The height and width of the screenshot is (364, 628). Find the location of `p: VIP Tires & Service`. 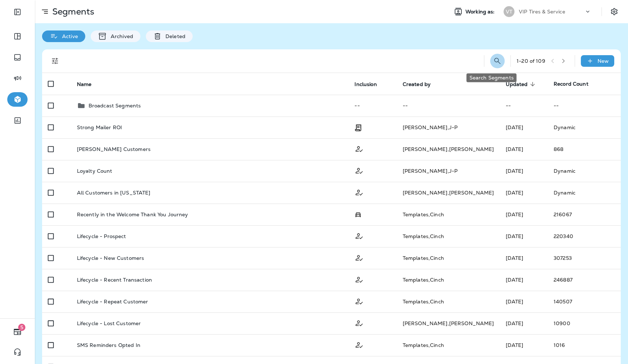

p: VIP Tires & Service is located at coordinates (542, 12).